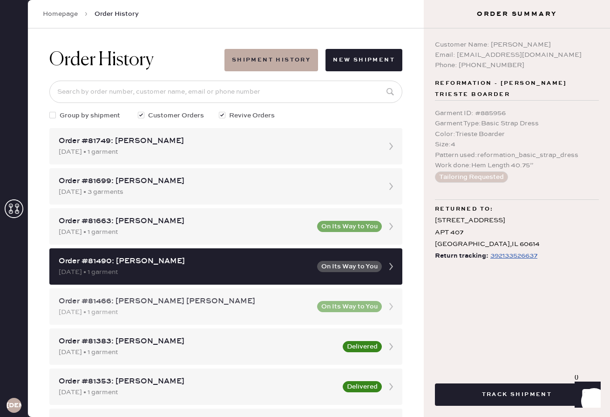  What do you see at coordinates (517, 144) in the screenshot?
I see `div: Size : 4` at bounding box center [517, 144].